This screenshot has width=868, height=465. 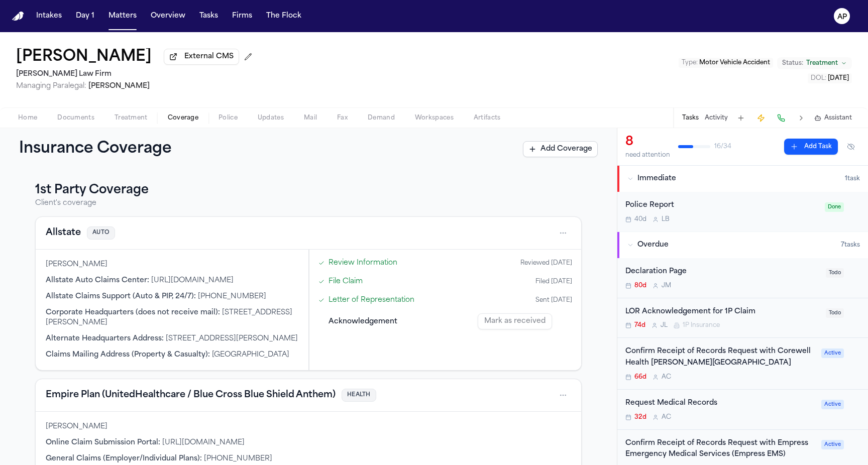 I want to click on button: Activity, so click(x=717, y=118).